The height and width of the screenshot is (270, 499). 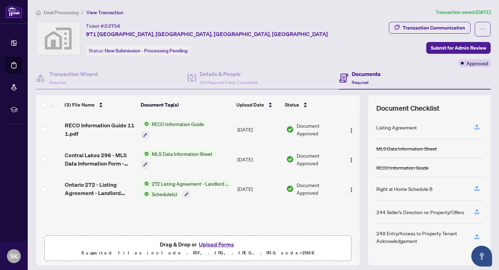 I want to click on span: MLS Data Information Sheet, so click(x=182, y=154).